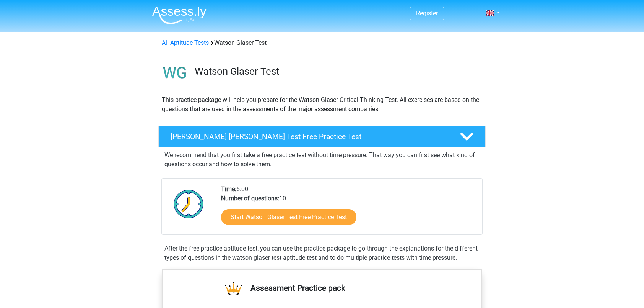 The image size is (644, 308). I want to click on a: Register, so click(427, 13).